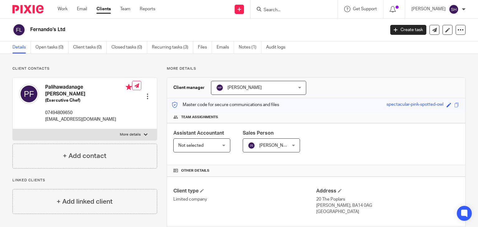  What do you see at coordinates (245, 200) in the screenshot?
I see `p: Limited company` at bounding box center [245, 200].